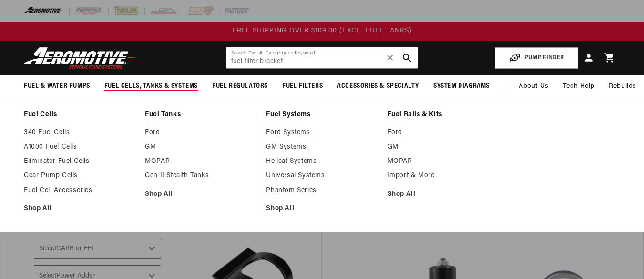  What do you see at coordinates (322, 176) in the screenshot?
I see `a: Universal Systems` at bounding box center [322, 176].